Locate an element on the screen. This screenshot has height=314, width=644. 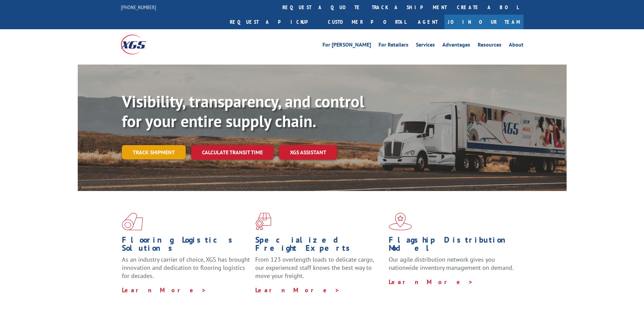
a: Customer Portal is located at coordinates (367, 22).